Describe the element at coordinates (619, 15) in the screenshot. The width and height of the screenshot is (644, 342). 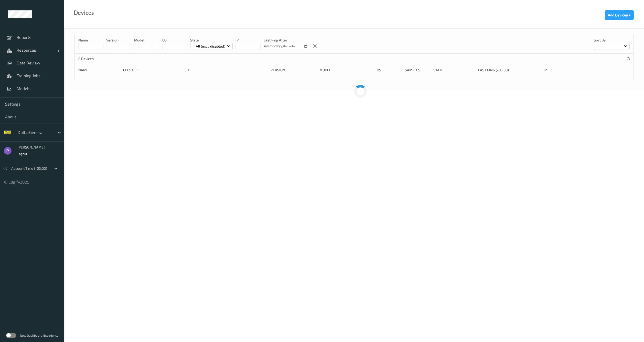
I see `button: Add Devices +` at that location.